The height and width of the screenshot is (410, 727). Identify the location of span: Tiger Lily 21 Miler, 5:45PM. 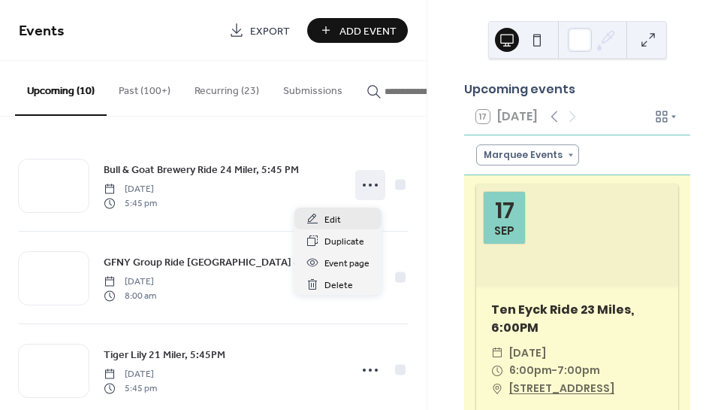
(165, 355).